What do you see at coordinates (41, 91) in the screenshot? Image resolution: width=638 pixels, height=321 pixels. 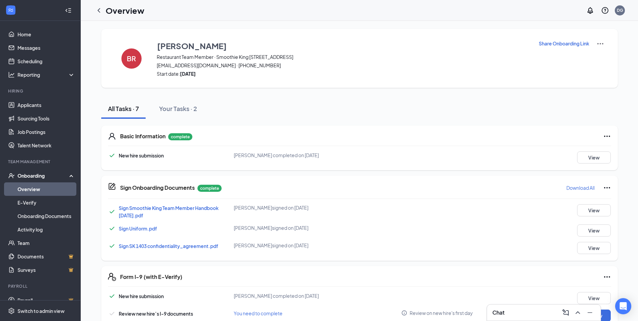 I see `div: Hiring` at bounding box center [41, 91].